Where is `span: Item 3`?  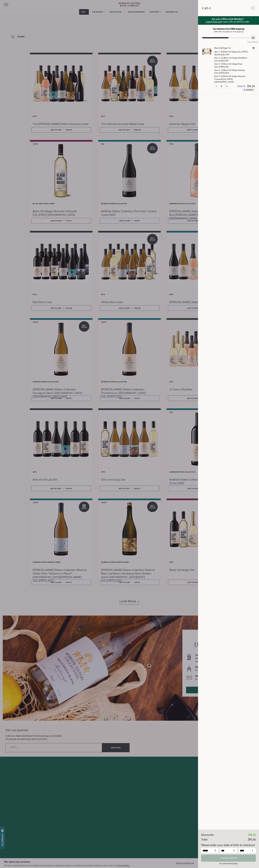
span: Item 3 is located at coordinates (217, 64).